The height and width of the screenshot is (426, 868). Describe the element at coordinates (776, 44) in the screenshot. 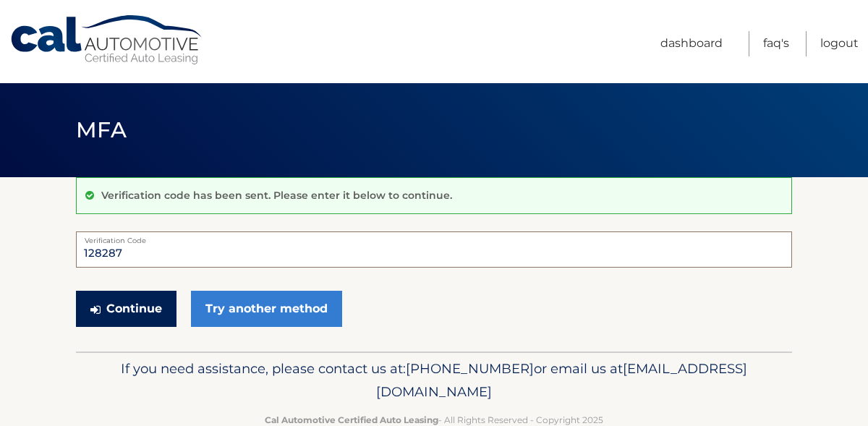

I see `a: FAQ's` at that location.